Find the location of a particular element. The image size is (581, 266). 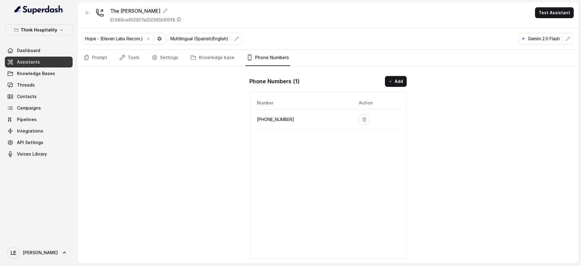

span: Dashboard is located at coordinates (28, 51).